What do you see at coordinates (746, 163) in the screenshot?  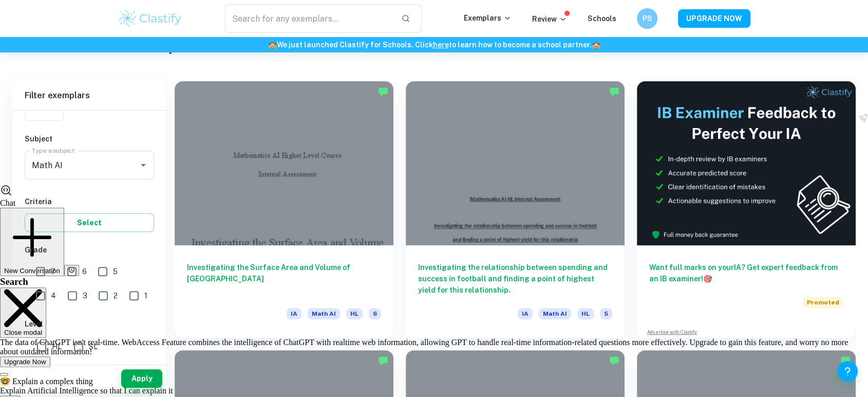 I see `img: Thumbnail` at bounding box center [746, 163].